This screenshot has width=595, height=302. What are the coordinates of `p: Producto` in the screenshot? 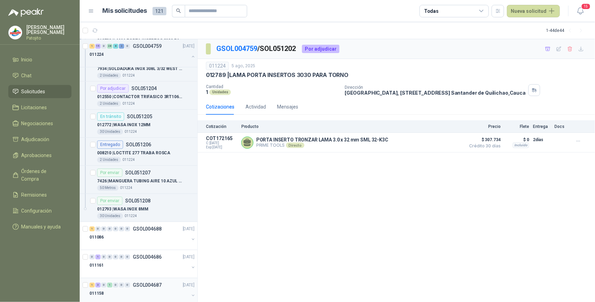 It's located at (351, 127).